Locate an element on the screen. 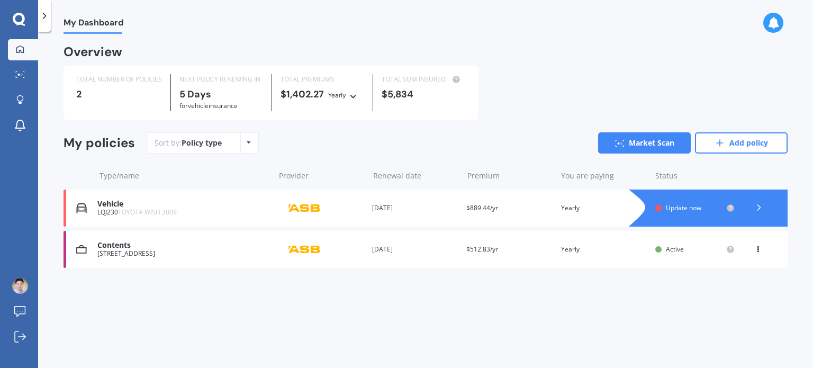 Image resolution: width=813 pixels, height=368 pixels. a: Add policy is located at coordinates (741, 143).